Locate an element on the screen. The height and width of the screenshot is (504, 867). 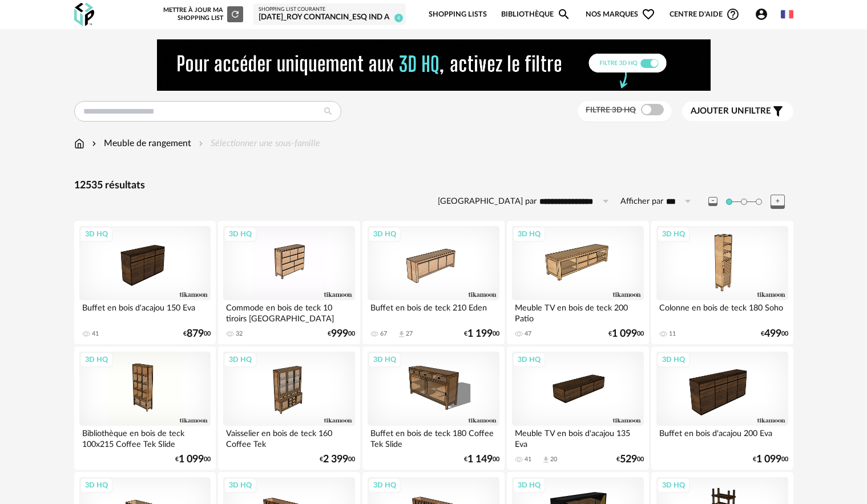
a: 3D HQ Buffet en bois de teck 210 Eden 67 Download icon 27 €1 19900 is located at coordinates (434, 283).